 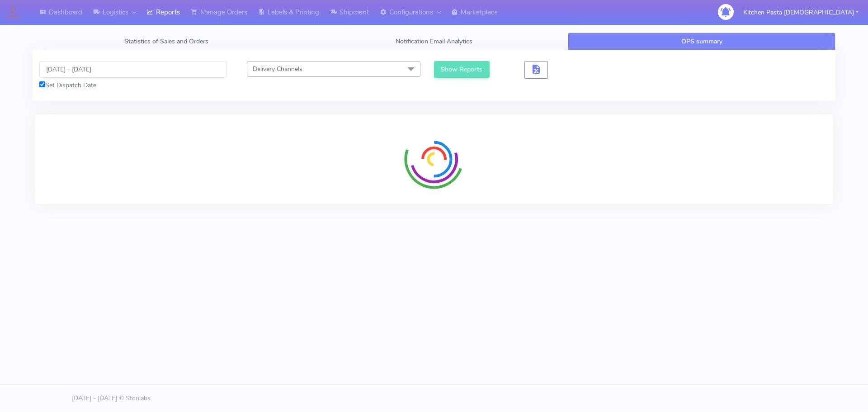 I want to click on span: Notification Email Analytics, so click(x=434, y=41).